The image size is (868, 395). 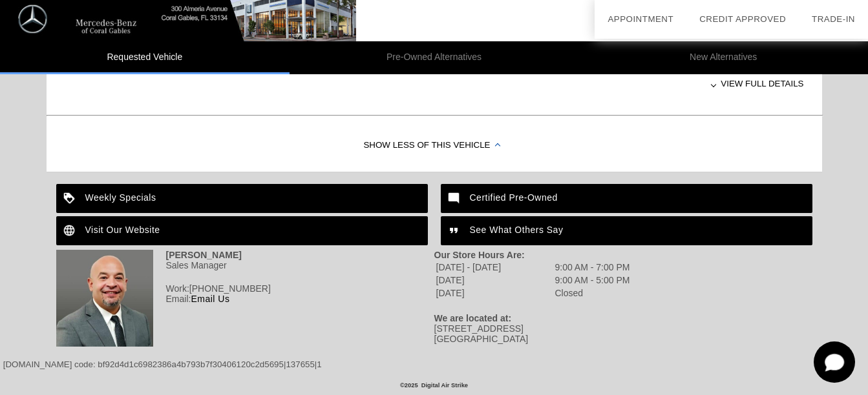 What do you see at coordinates (434, 58) in the screenshot?
I see `li: Pre-Owned Alternatives` at bounding box center [434, 58].